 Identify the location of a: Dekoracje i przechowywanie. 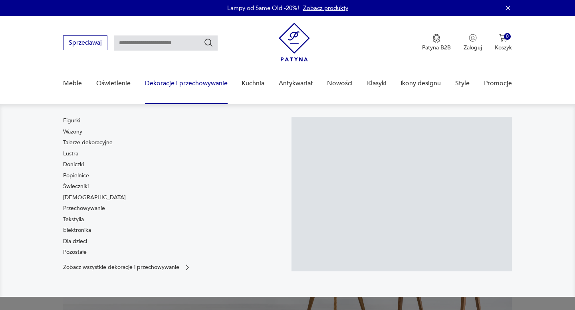
(186, 83).